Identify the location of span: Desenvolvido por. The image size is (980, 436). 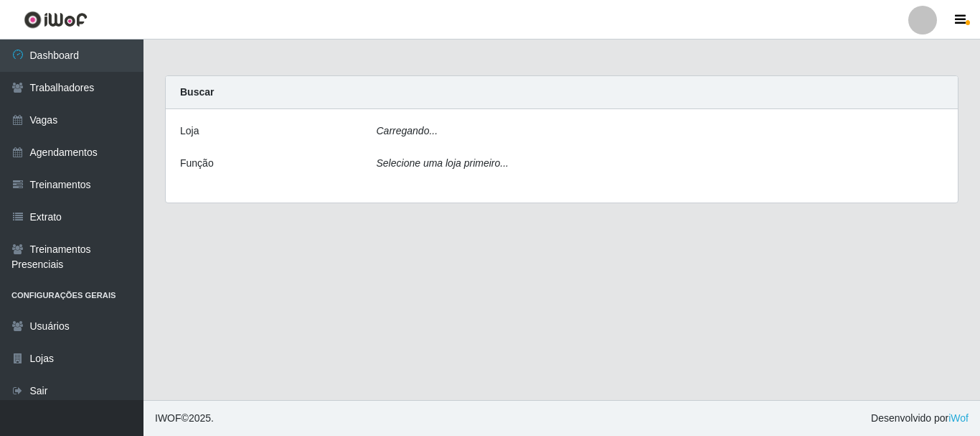
(920, 418).